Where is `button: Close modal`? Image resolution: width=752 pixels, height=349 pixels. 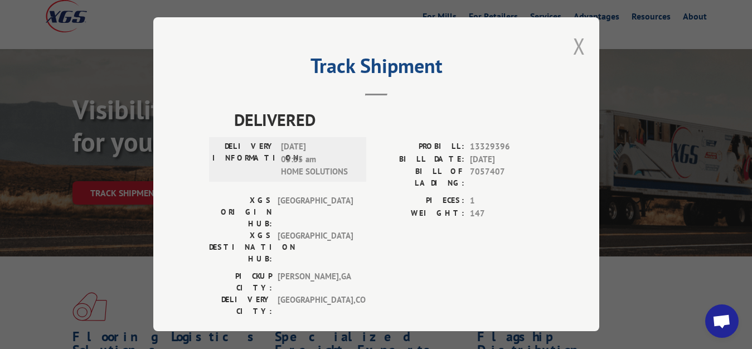
button: Close modal is located at coordinates (579, 46).